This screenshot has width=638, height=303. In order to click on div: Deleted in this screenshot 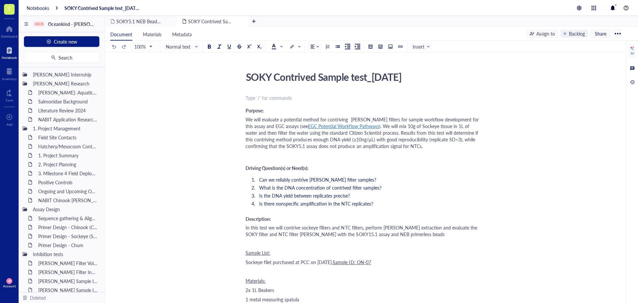, I will do `click(38, 297)`.